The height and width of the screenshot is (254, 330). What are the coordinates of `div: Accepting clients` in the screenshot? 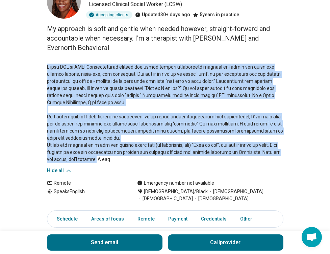 It's located at (109, 15).